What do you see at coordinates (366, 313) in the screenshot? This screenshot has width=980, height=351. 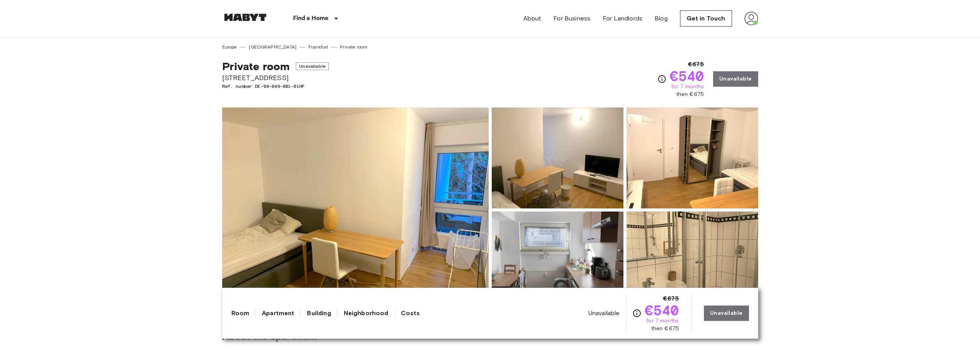 I see `a: Neighborhood` at bounding box center [366, 313].